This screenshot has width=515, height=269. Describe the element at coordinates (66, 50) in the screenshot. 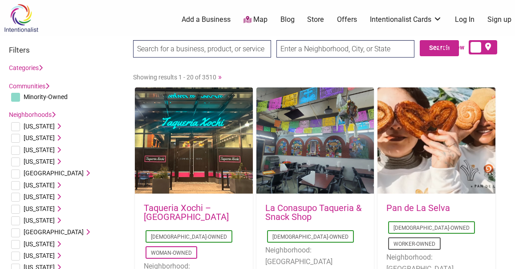

I see `h3: Filters` at that location.